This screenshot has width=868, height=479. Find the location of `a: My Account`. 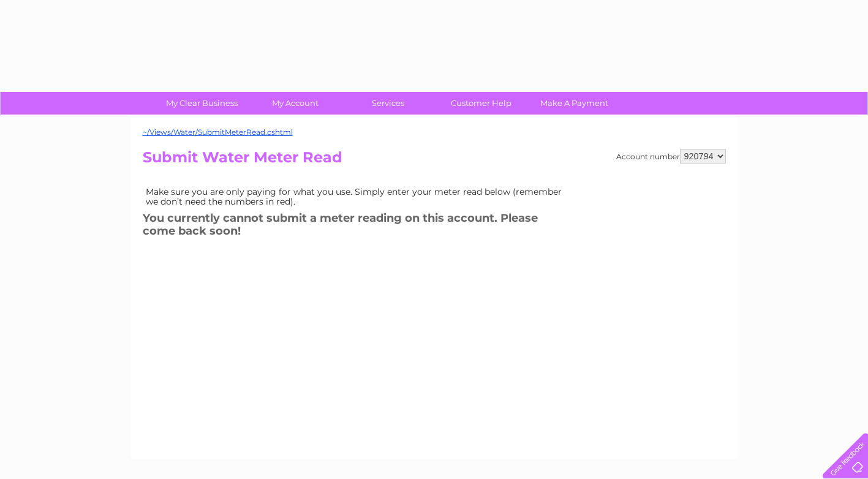

a: My Account is located at coordinates (294, 103).